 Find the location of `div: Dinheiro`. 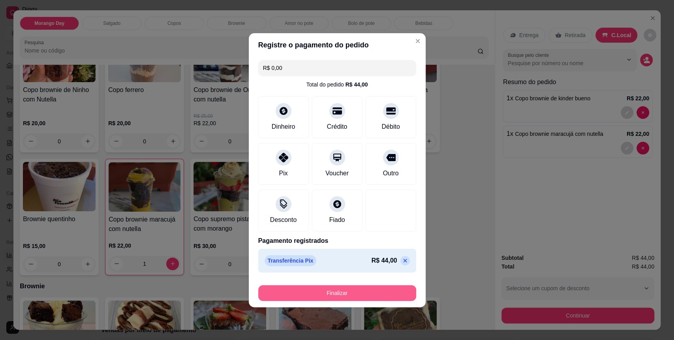

div: Dinheiro is located at coordinates (283, 127).